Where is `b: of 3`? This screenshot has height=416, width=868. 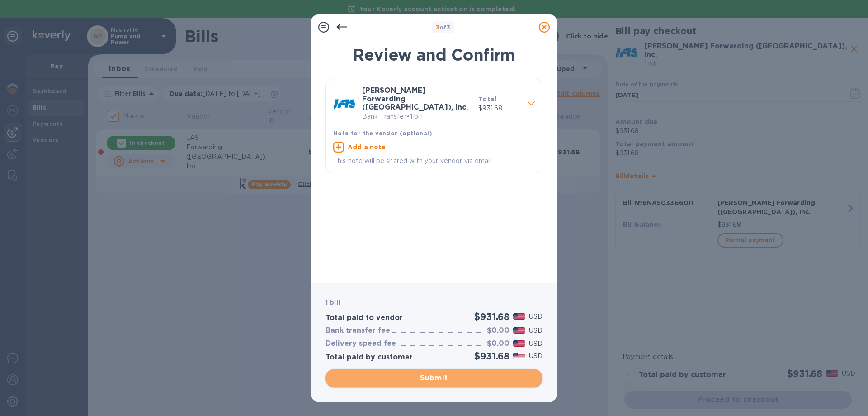
b: of 3 is located at coordinates (443, 27).